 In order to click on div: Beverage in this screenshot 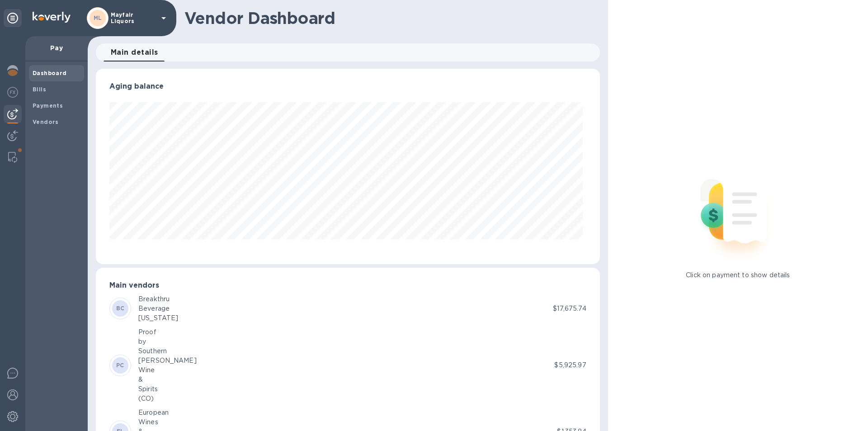, I will do `click(158, 309)`.